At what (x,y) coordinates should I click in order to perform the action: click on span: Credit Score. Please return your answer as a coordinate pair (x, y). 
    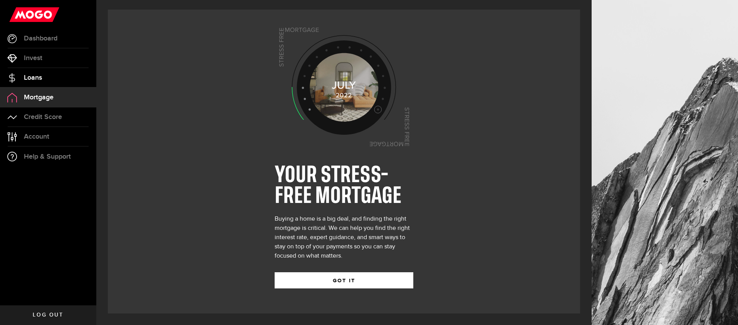
    Looking at the image, I should click on (43, 117).